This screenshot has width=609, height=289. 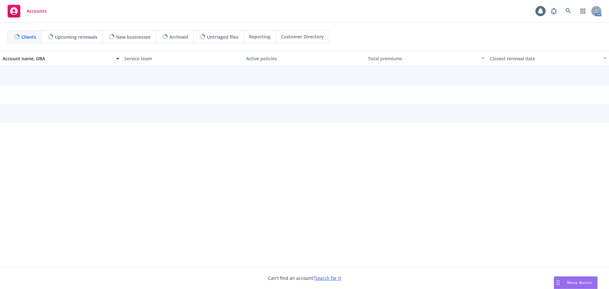 What do you see at coordinates (426, 58) in the screenshot?
I see `button: Total premiums` at bounding box center [426, 58].